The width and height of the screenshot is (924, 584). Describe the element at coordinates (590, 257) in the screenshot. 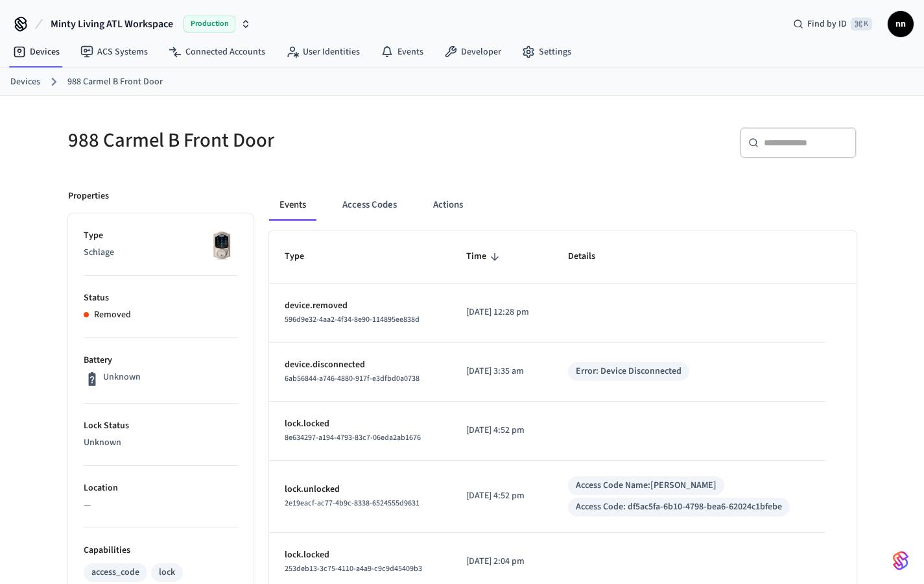

I see `span: Details` at that location.